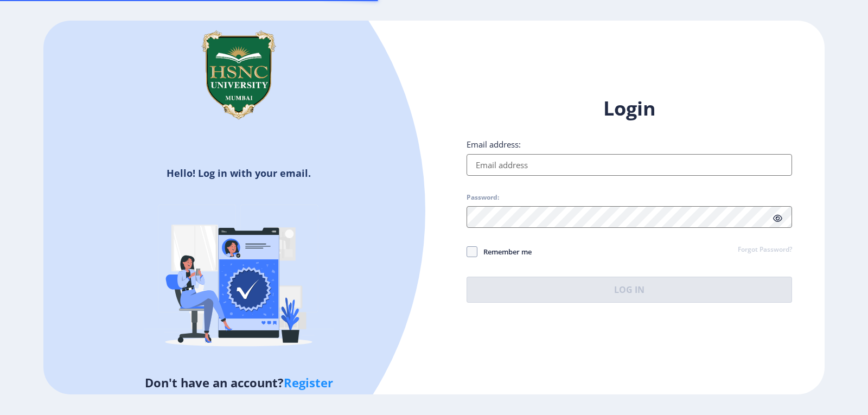 The height and width of the screenshot is (415, 868). What do you see at coordinates (483, 197) in the screenshot?
I see `label: Password:` at bounding box center [483, 197].